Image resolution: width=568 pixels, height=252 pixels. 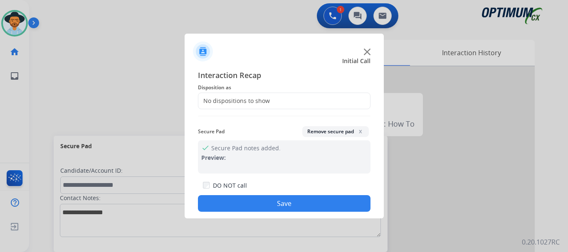 I want to click on div: Secure Pad notes added., so click(x=284, y=157).